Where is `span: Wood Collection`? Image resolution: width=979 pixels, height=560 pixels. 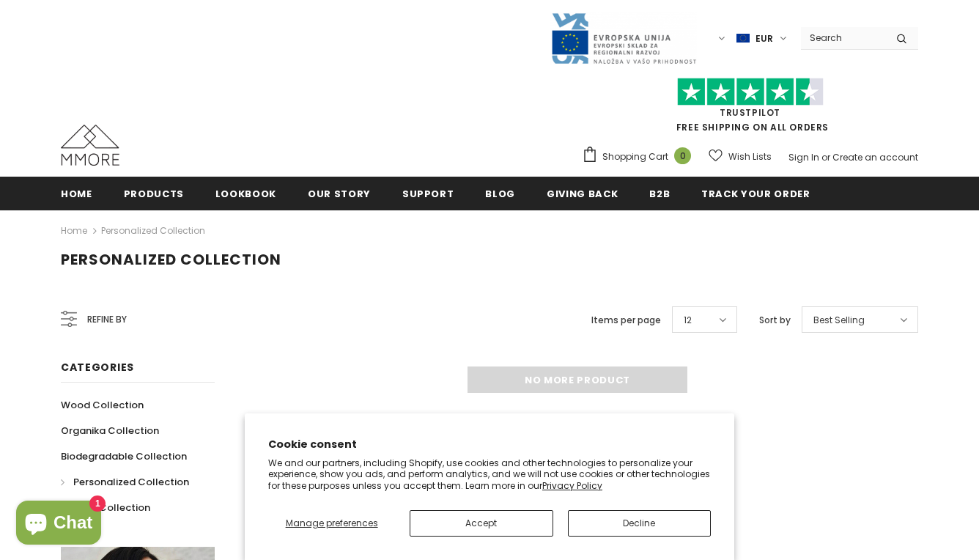
span: Wood Collection is located at coordinates (102, 404).